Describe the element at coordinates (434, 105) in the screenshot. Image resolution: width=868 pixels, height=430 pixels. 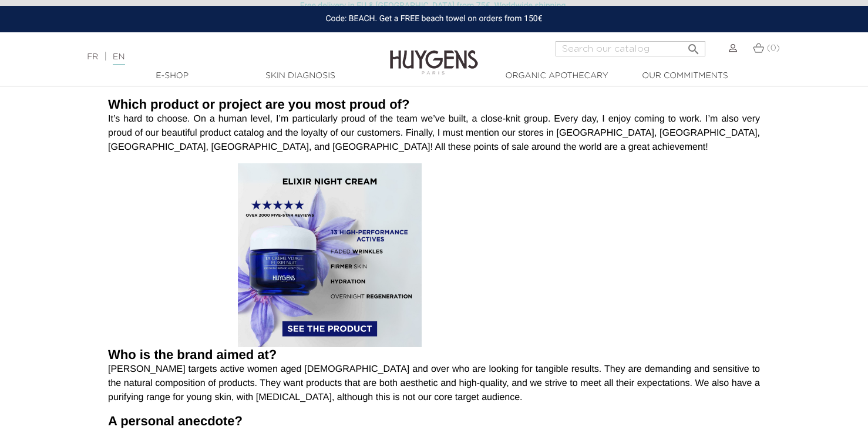
I see `h1: Which product or project are you most proud of?` at that location.